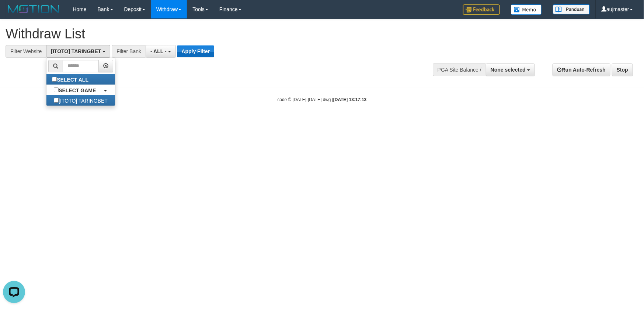 The width and height of the screenshot is (644, 309). Describe the element at coordinates (54, 79) in the screenshot. I see `input: SELECT ALL` at that location.